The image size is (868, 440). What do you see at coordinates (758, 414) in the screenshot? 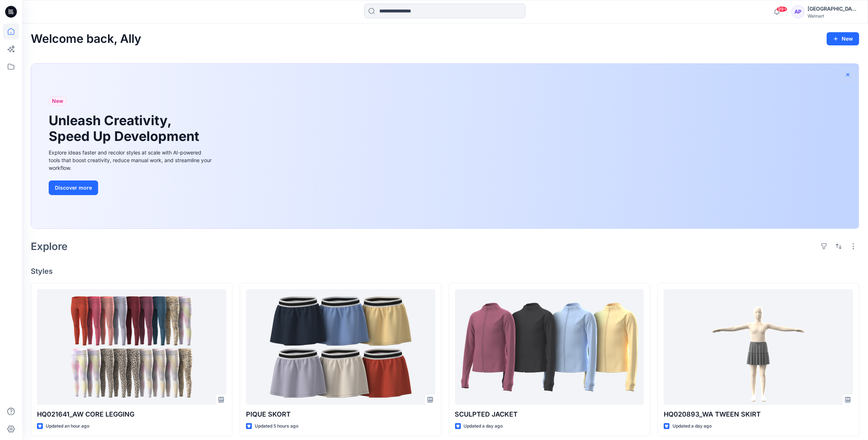
I see `p: HQ020893_WA TWEEN SKIRT` at bounding box center [758, 414].